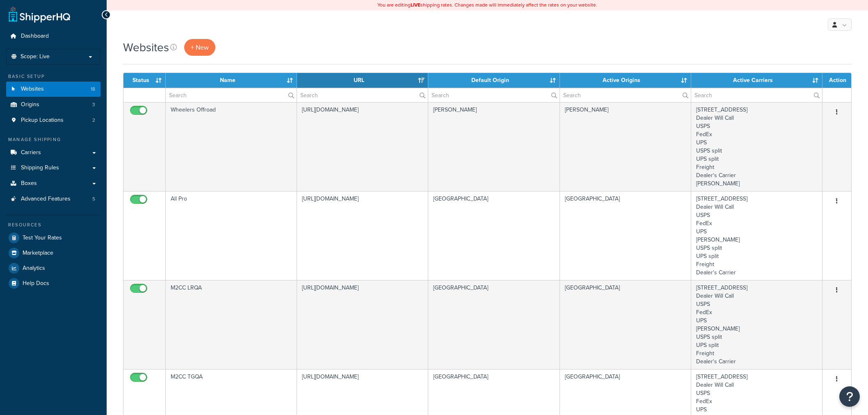  Describe the element at coordinates (53, 120) in the screenshot. I see `a: Pickup Locations 2` at that location.